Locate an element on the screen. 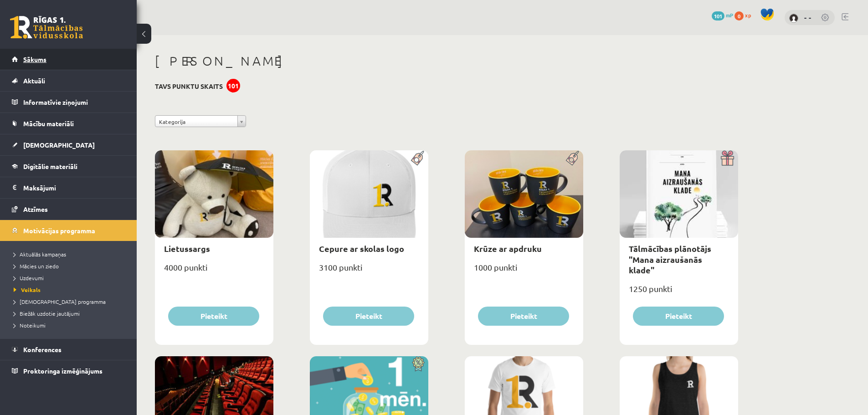 The image size is (868, 415). a: Cepure ar skolas logo is located at coordinates (362, 249).